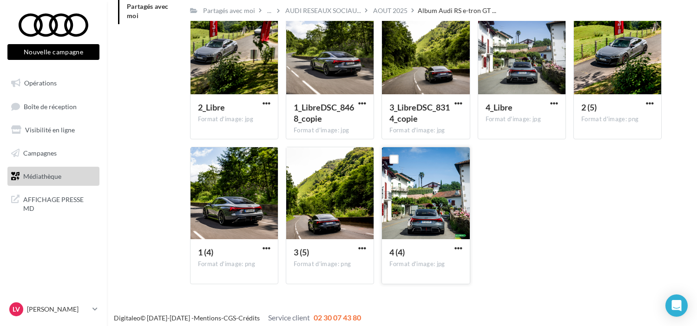 This screenshot has width=697, height=326. Describe the element at coordinates (148, 11) in the screenshot. I see `span: Partagés avec moi` at that location.